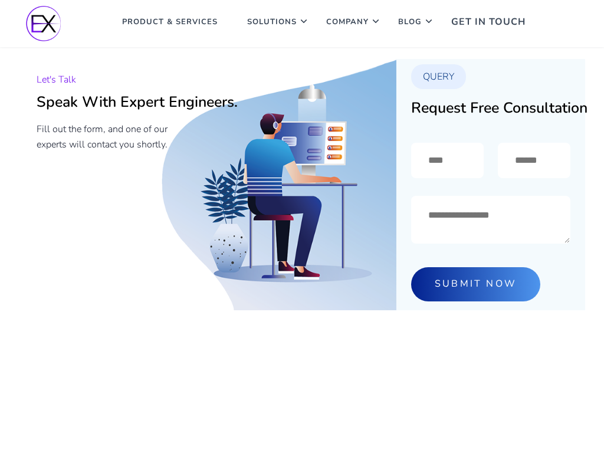 The height and width of the screenshot is (453, 604). I want to click on span: QUERY, so click(438, 77).